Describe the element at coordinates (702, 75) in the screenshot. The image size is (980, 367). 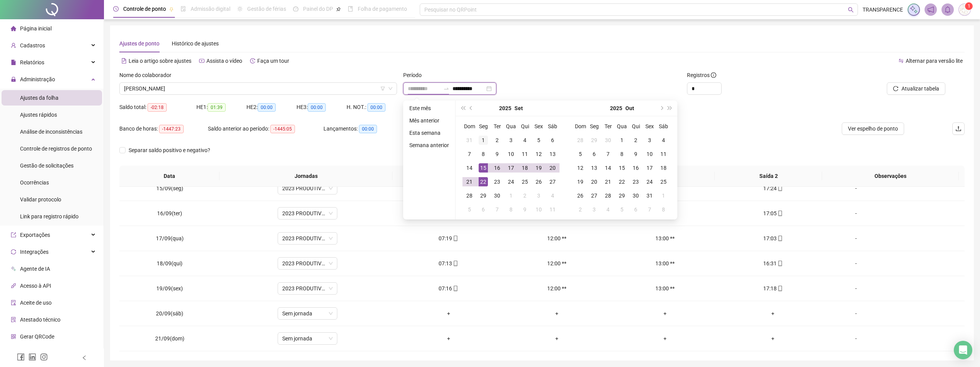
I see `span: Registros` at that location.